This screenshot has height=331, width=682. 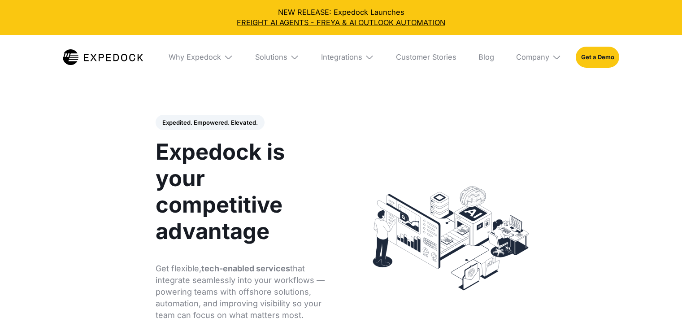 What do you see at coordinates (244, 192) in the screenshot?
I see `h1: Expedock is your competitive advantage` at bounding box center [244, 192].